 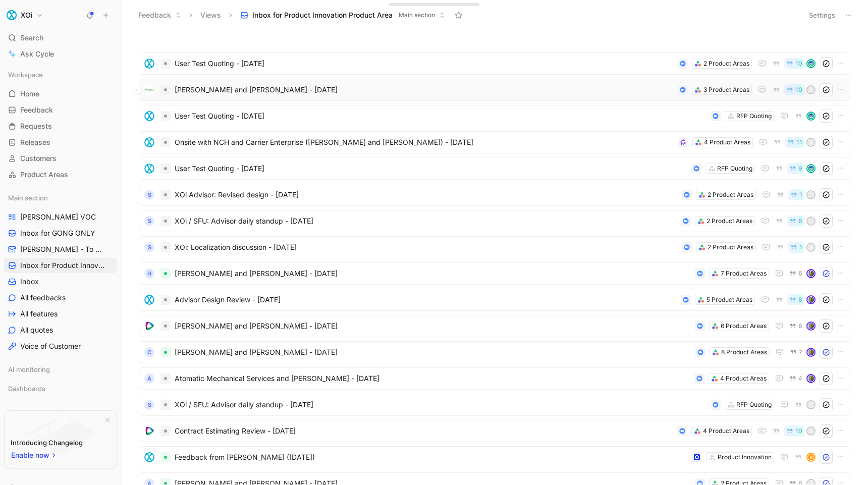 What do you see at coordinates (210, 15) in the screenshot?
I see `button: Views` at bounding box center [210, 15].